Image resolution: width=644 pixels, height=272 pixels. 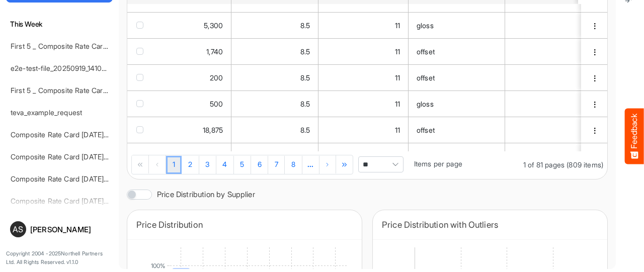 I want to click on span: (809 items), so click(x=585, y=164).